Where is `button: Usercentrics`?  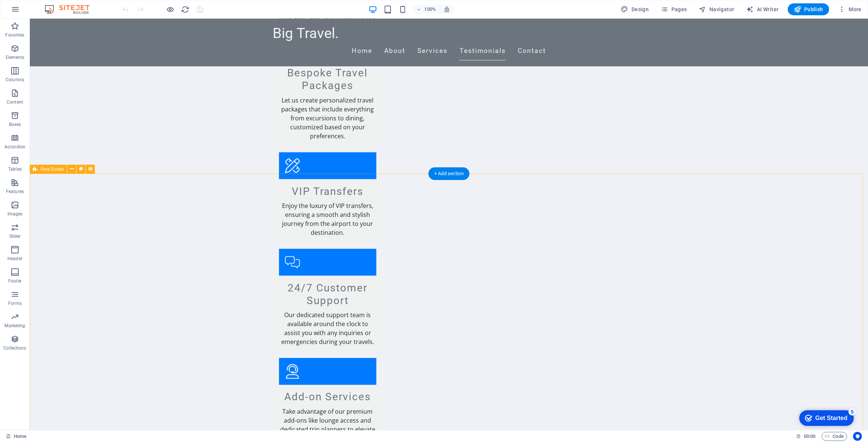 button: Usercentrics is located at coordinates (857, 436).